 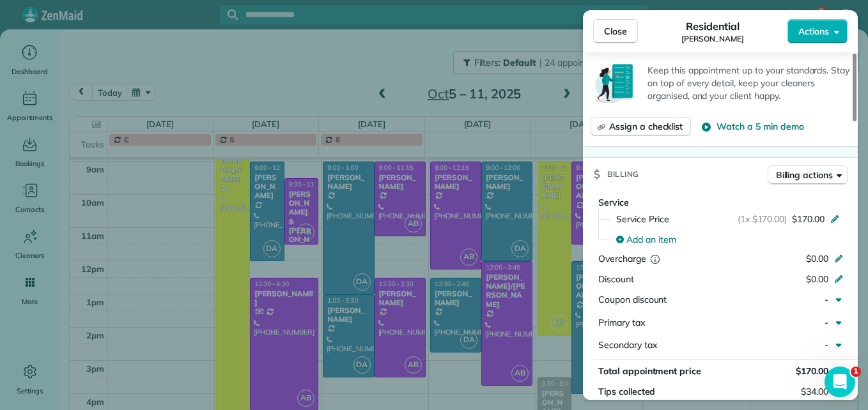 What do you see at coordinates (653, 259) in the screenshot?
I see `div: Overcharge` at bounding box center [653, 259].